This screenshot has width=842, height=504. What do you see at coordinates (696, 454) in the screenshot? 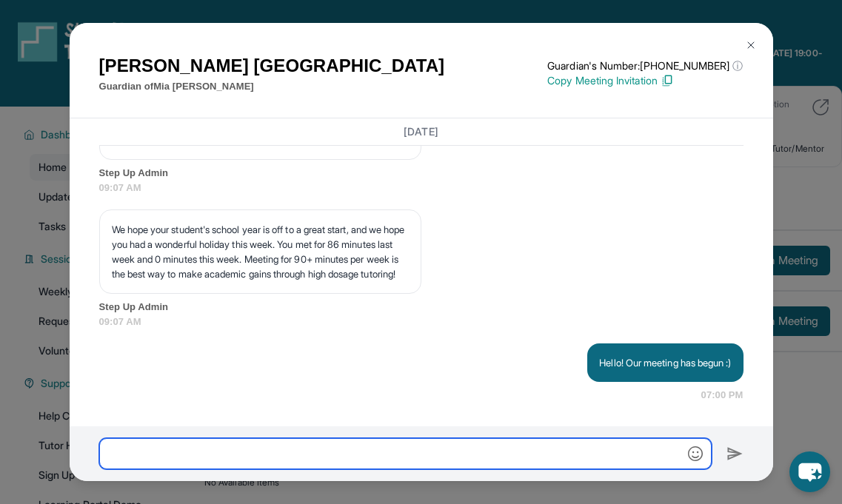
I see `img: Emoji` at bounding box center [696, 454].